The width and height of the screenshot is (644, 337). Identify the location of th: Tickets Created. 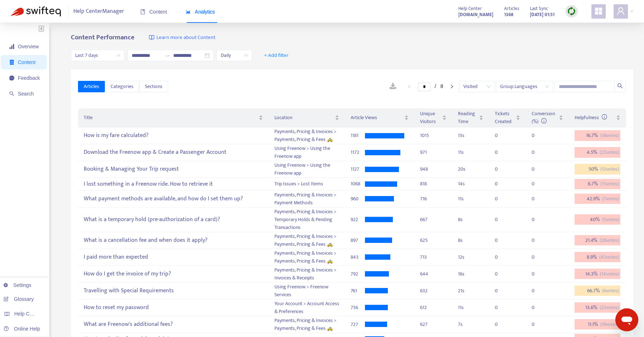
(507, 118).